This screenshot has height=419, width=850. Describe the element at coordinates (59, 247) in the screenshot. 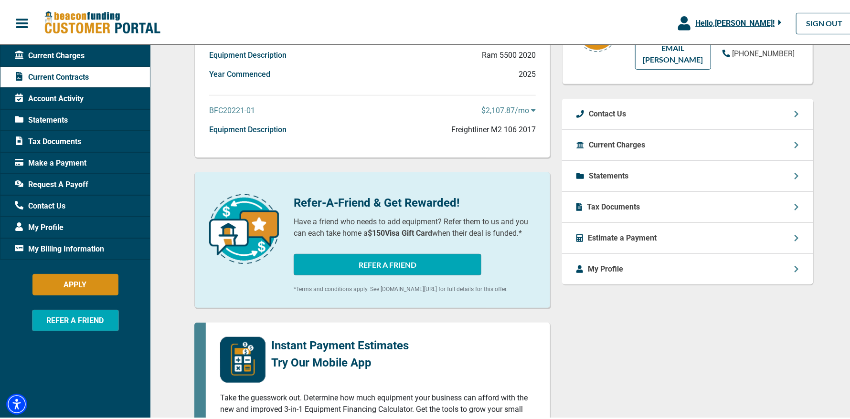

I see `span: My Billing Information` at that location.